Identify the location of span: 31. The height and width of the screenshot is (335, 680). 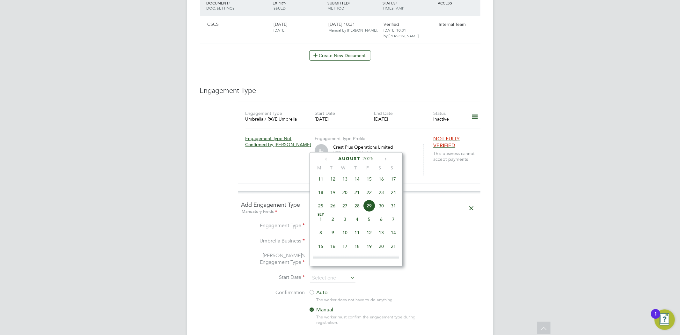
(393, 206).